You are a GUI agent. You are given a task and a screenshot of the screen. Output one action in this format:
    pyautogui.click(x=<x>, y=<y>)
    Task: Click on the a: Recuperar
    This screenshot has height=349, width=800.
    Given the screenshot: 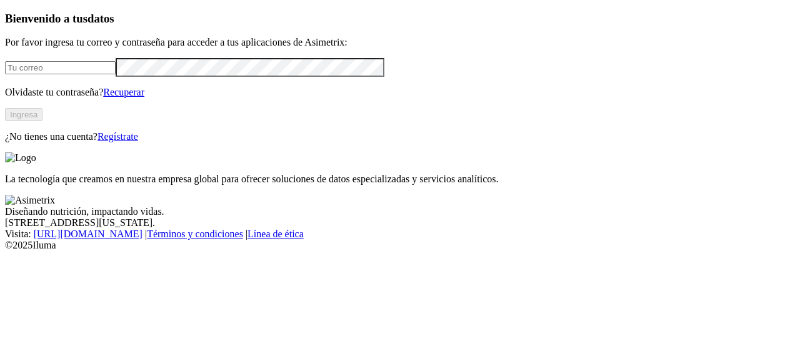 What is the action you would take?
    pyautogui.click(x=124, y=92)
    